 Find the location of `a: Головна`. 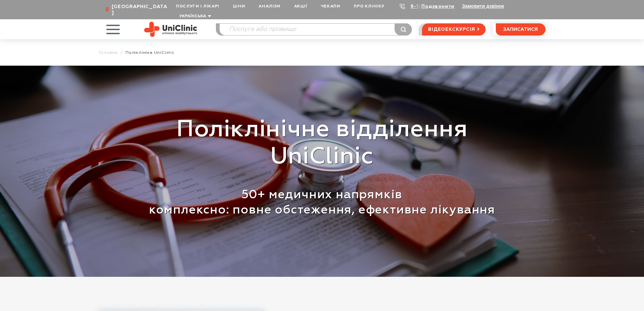

a: Головна is located at coordinates (108, 53).